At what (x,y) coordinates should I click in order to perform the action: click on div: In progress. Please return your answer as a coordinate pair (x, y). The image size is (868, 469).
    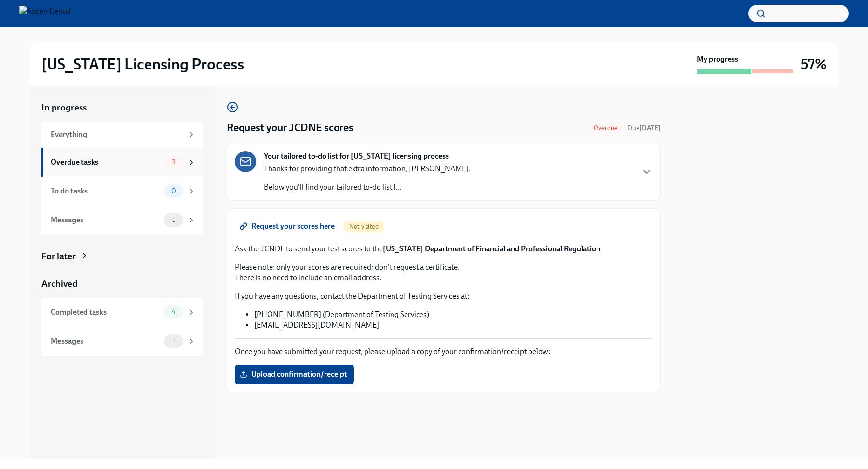
    Looking at the image, I should click on (122, 108).